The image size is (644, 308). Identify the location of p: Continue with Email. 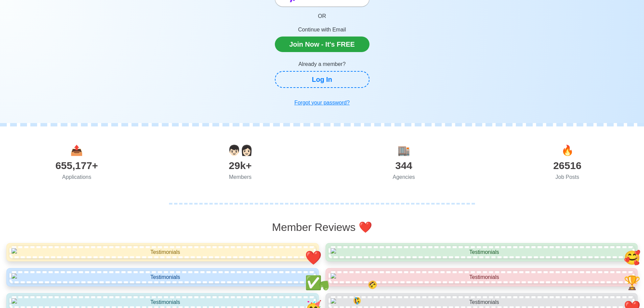
(322, 30).